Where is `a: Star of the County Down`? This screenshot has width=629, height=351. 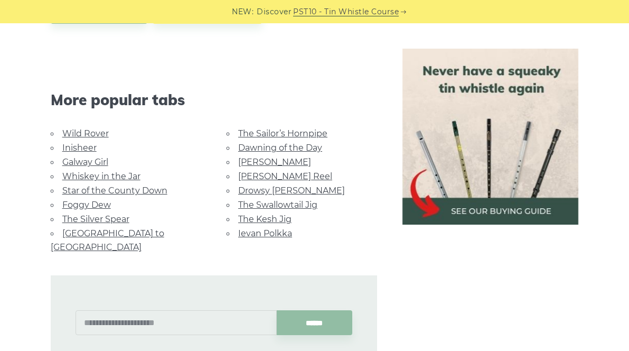 a: Star of the County Down is located at coordinates (115, 190).